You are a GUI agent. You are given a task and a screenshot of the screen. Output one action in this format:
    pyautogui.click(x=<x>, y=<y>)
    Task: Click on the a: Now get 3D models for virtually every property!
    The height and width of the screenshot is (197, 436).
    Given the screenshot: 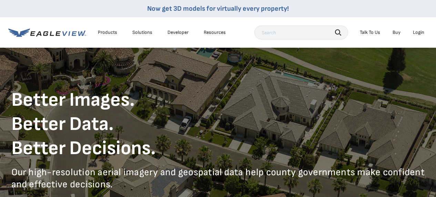 What is the action you would take?
    pyautogui.click(x=218, y=9)
    